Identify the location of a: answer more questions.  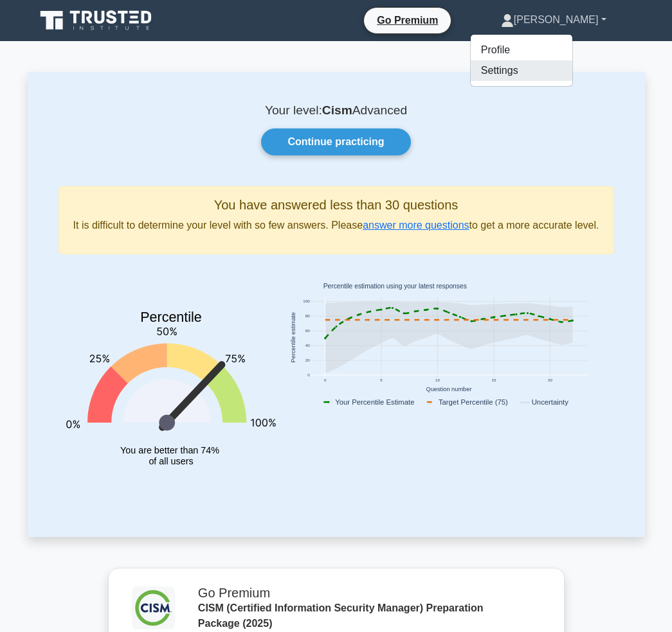
(415, 224).